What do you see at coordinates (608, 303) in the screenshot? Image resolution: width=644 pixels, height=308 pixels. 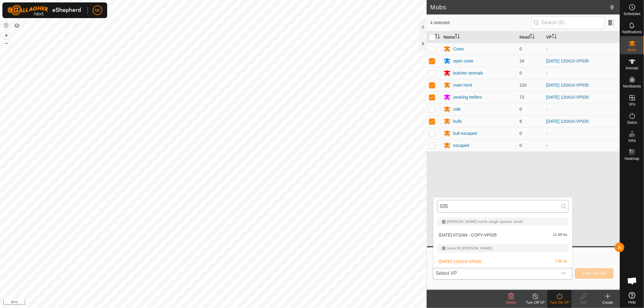 I see `div: Create` at bounding box center [608, 303].